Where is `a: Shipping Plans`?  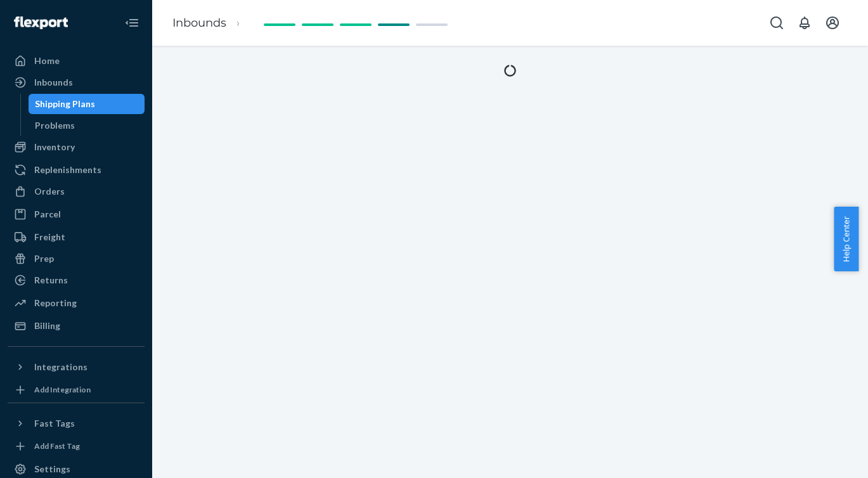 a: Shipping Plans is located at coordinates (87, 104).